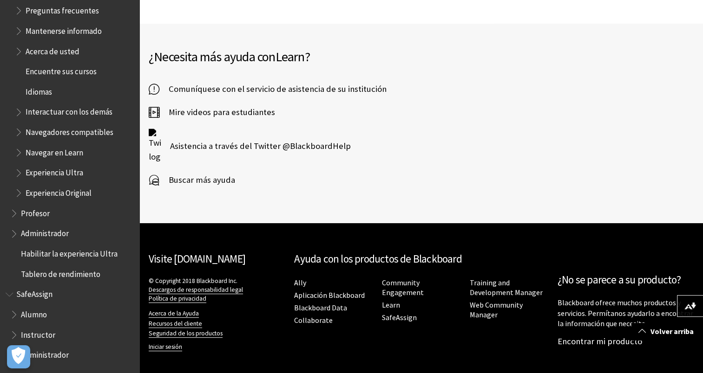 The image size is (703, 373). Describe the element at coordinates (197, 180) in the screenshot. I see `span: Buscar más ayuda` at that location.